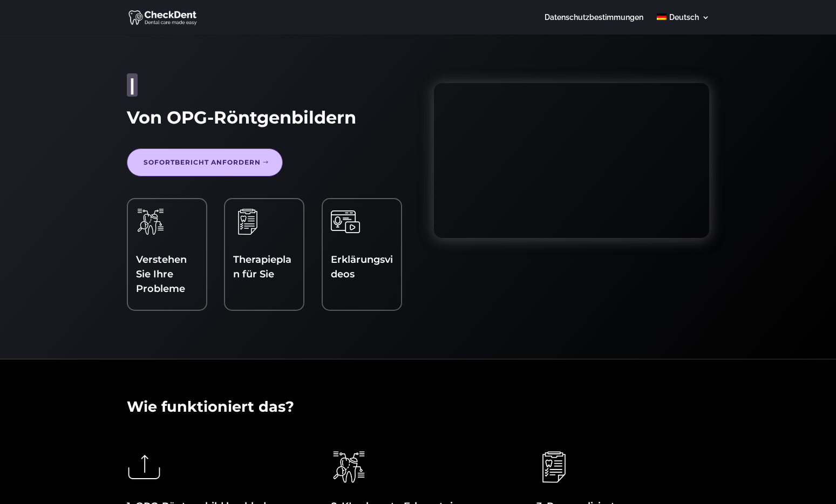  What do you see at coordinates (162, 274) in the screenshot?
I see `a: Verstehen Sie Ihre Probleme` at bounding box center [162, 274].